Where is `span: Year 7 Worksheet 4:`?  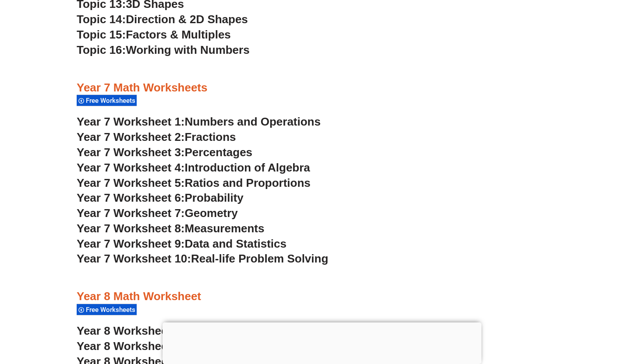
span: Year 7 Worksheet 4: is located at coordinates (131, 168).